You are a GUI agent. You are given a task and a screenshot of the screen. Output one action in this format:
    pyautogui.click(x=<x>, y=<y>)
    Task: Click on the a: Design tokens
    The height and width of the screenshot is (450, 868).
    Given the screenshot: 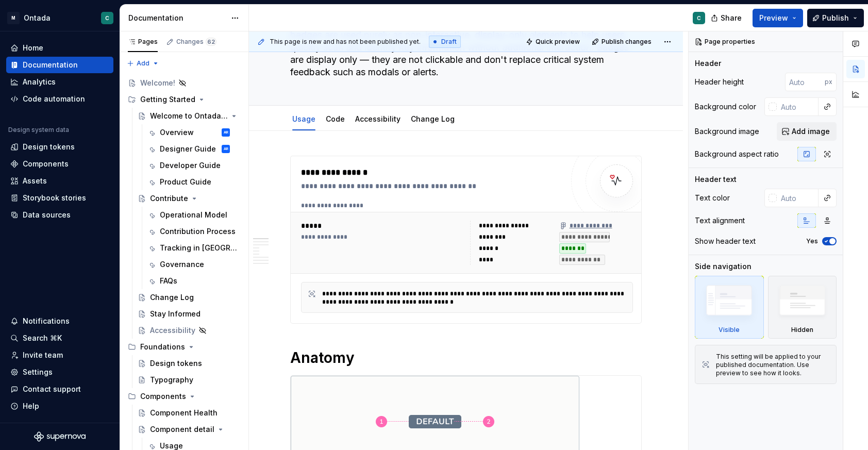 What is the action you would take?
    pyautogui.click(x=60, y=147)
    